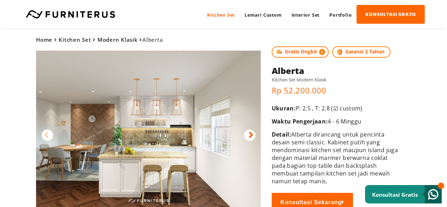 The image size is (447, 207). What do you see at coordinates (361, 52) in the screenshot?
I see `span: Garansi 2 Tahun` at bounding box center [361, 52].